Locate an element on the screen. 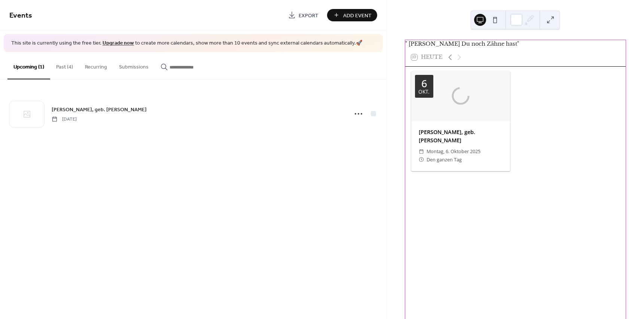 Image resolution: width=644 pixels, height=319 pixels. div: Okt. is located at coordinates (424, 92).